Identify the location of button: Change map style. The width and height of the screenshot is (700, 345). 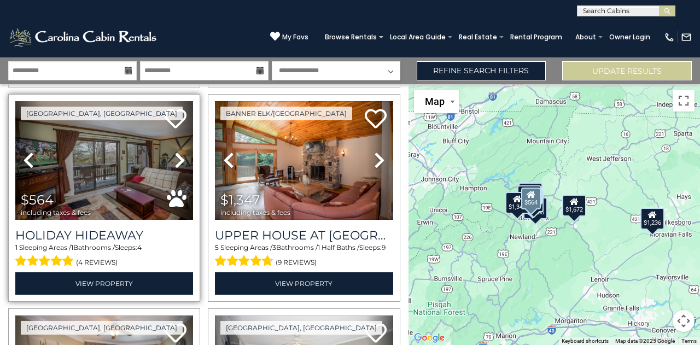
(436, 101).